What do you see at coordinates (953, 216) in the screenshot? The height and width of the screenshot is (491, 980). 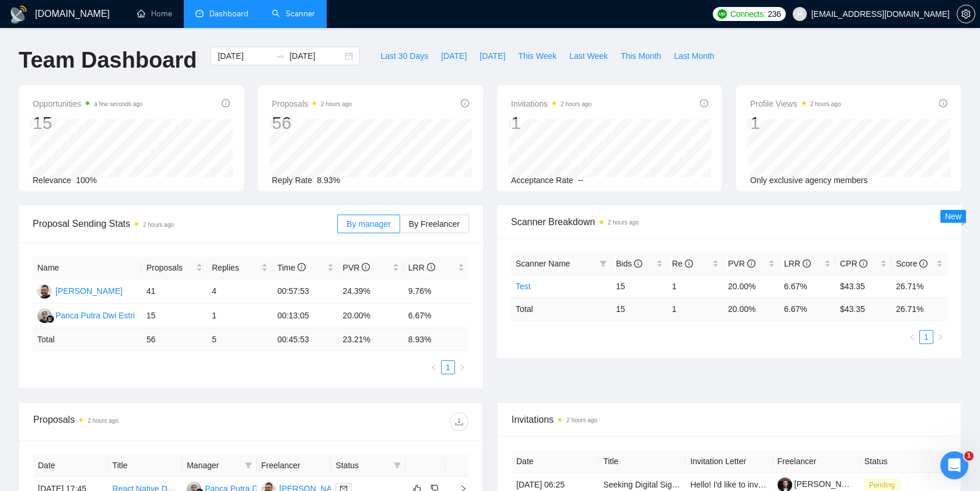 I see `span: New` at bounding box center [953, 216].